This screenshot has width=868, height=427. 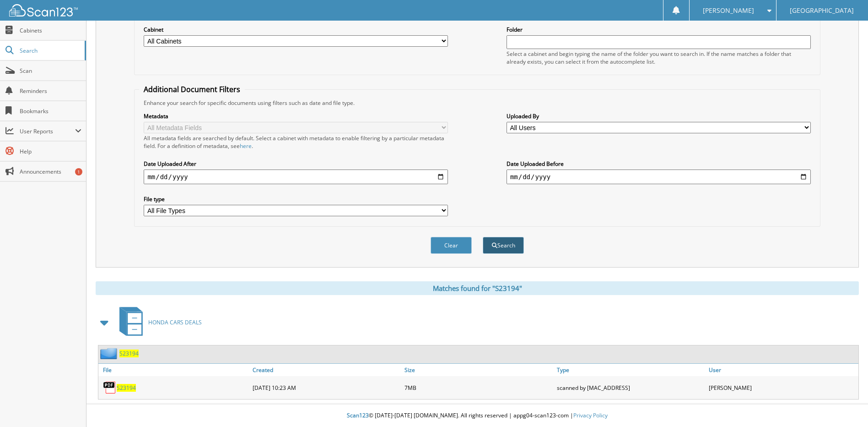 I want to click on a: User, so click(x=782, y=369).